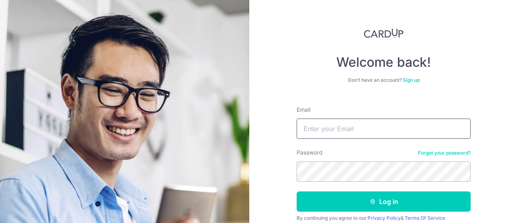  Describe the element at coordinates (384, 218) in the screenshot. I see `a: Privacy Policy` at that location.